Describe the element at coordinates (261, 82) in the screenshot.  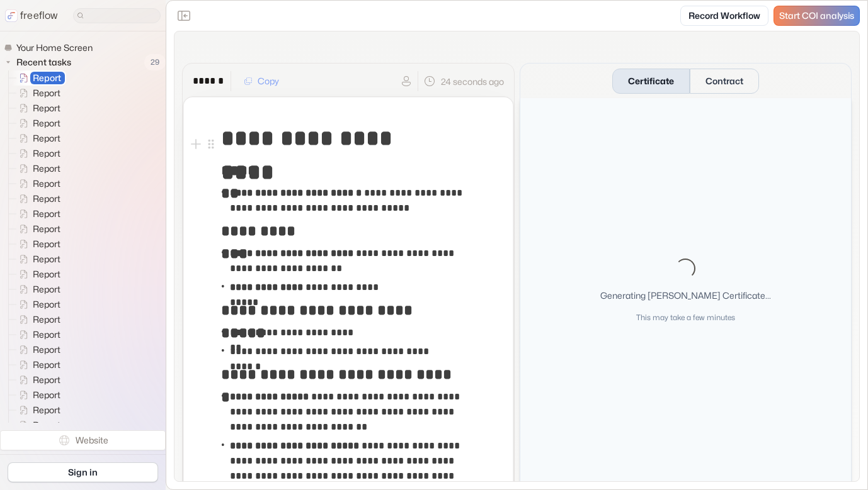
I see `button: Copy` at that location.